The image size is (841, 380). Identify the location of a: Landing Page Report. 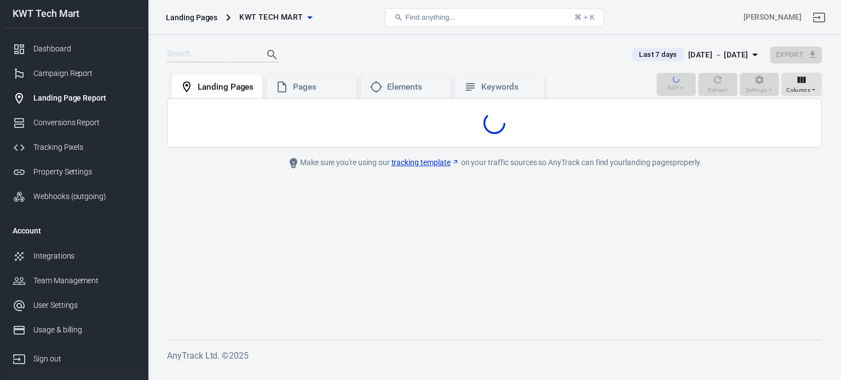
(74, 98).